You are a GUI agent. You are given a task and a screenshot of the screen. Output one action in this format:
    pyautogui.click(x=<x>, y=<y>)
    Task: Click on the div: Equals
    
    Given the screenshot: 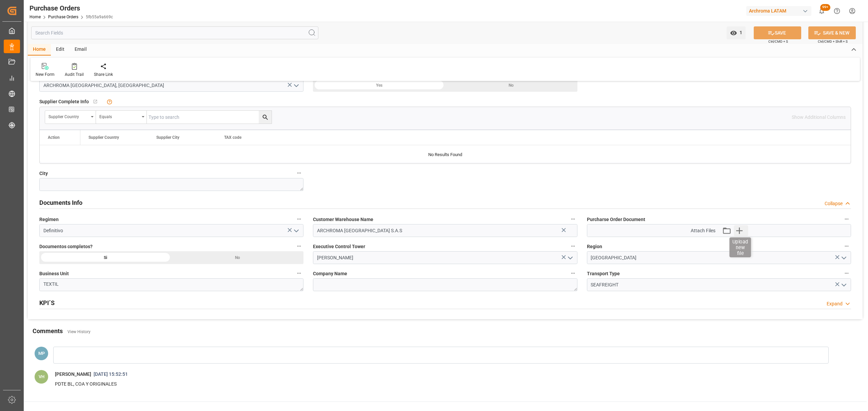 What is the action you would take?
    pyautogui.click(x=119, y=116)
    